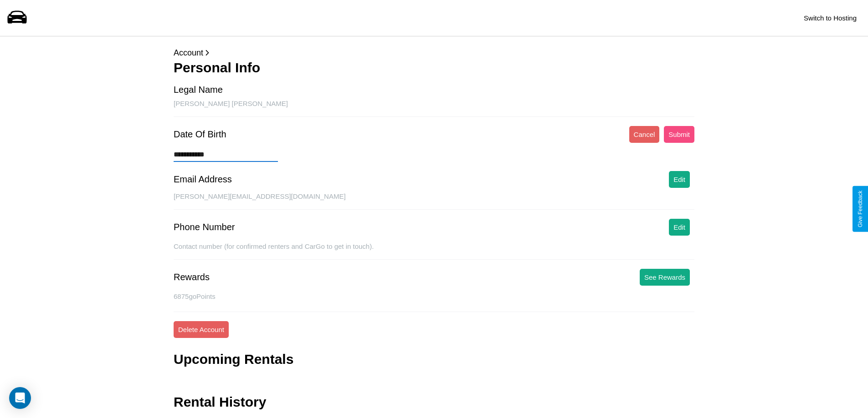  Describe the element at coordinates (204, 227) in the screenshot. I see `div: Phone Number` at that location.